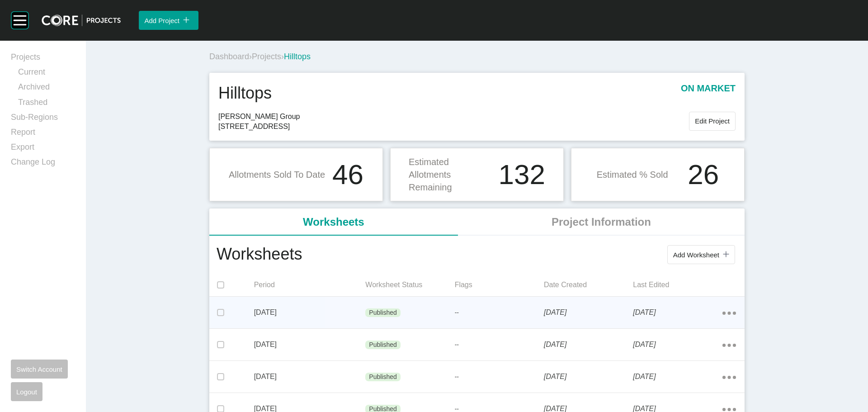 The width and height of the screenshot is (868, 412). Describe the element at coordinates (39, 369) in the screenshot. I see `span: Switch Account` at that location.